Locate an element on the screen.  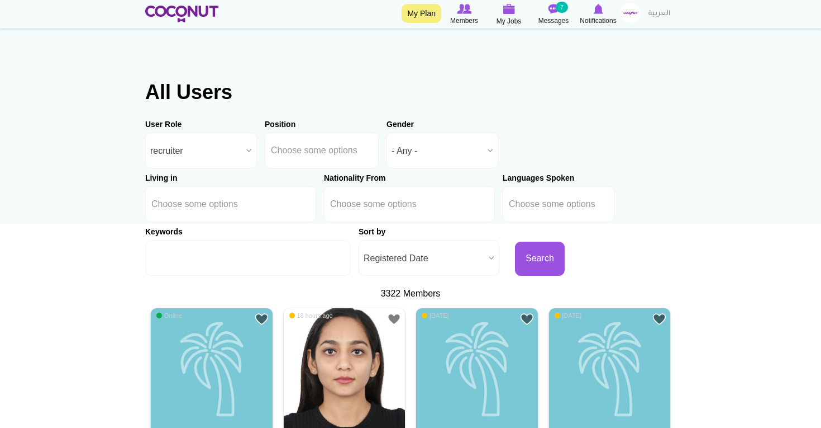
label: Gender is located at coordinates (400, 124).